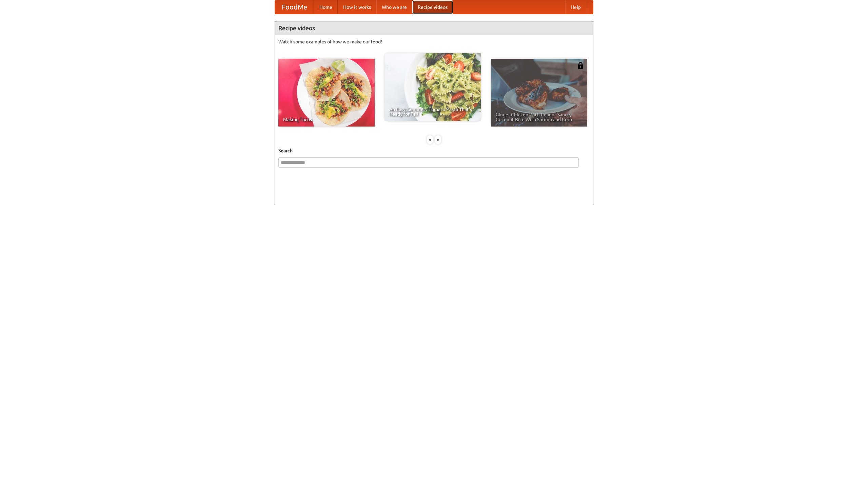 The image size is (868, 480). I want to click on a: FoodMe, so click(294, 7).